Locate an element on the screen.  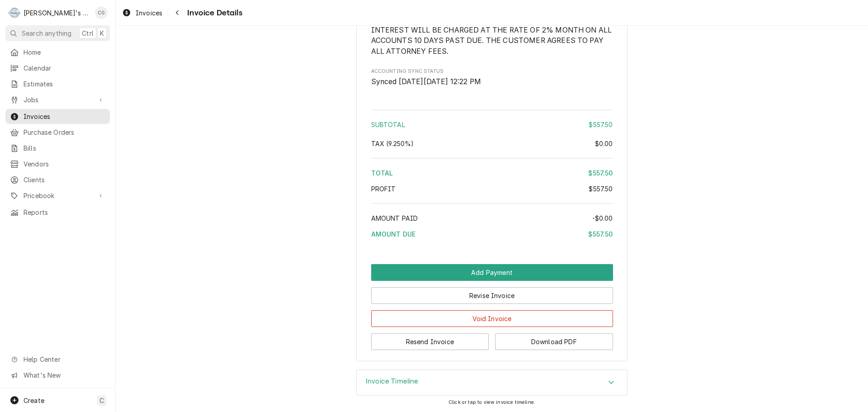
span: Vendors is located at coordinates (64, 164).